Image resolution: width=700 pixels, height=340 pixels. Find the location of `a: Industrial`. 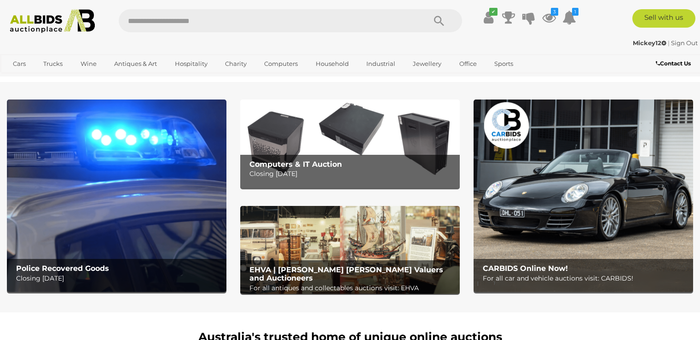

a: Industrial is located at coordinates (381, 63).